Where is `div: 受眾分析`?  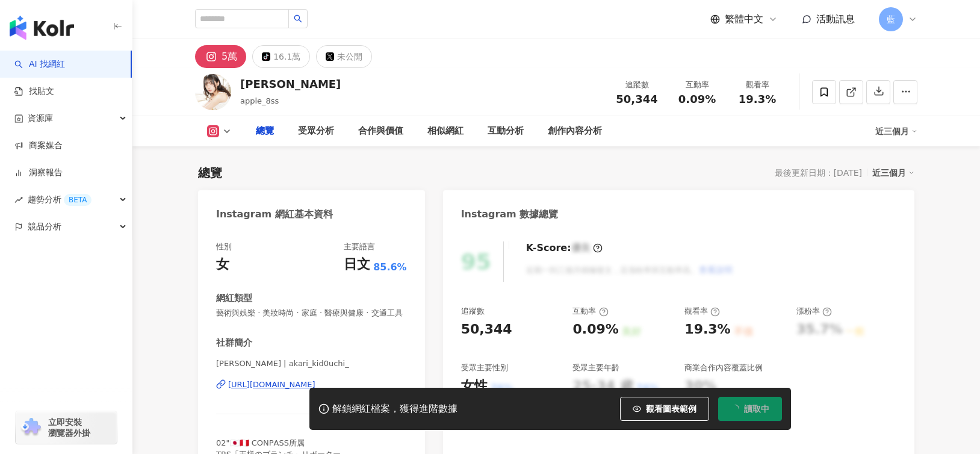 div: 受眾分析 is located at coordinates (316, 131).